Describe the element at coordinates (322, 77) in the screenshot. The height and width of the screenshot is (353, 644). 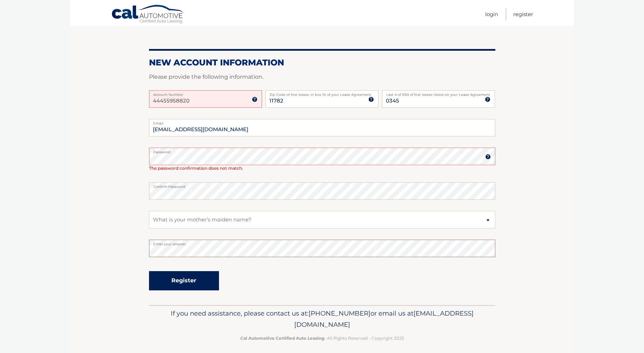
I see `p: Please provide the following information.` at that location.